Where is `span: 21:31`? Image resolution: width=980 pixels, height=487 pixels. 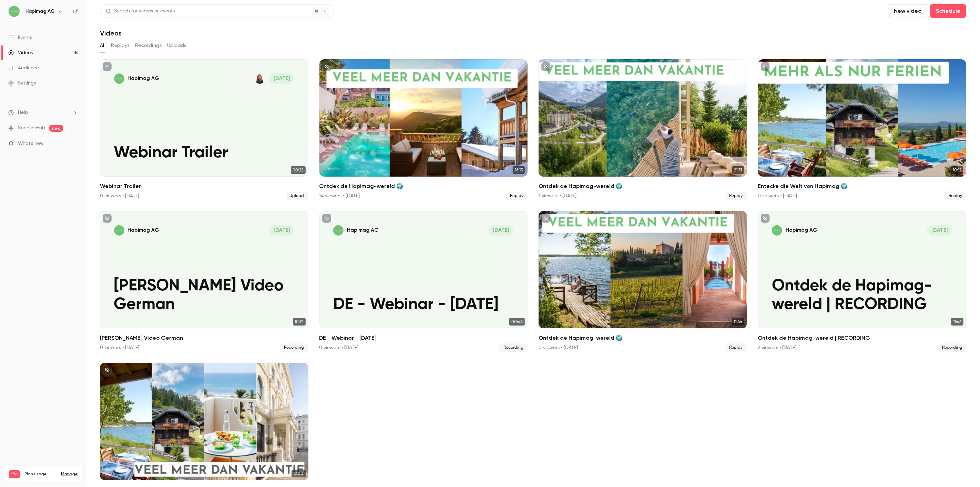 span: 21:31 is located at coordinates (738, 170).